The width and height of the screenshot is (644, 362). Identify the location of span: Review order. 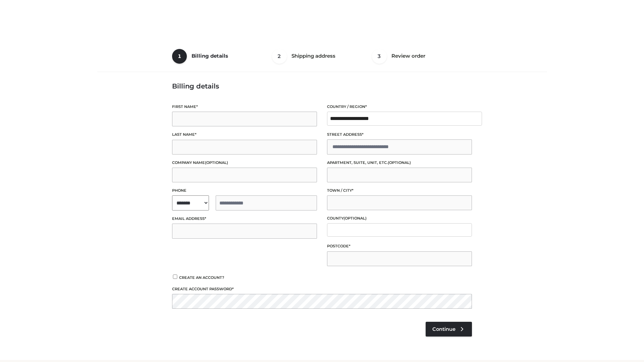
(408, 56).